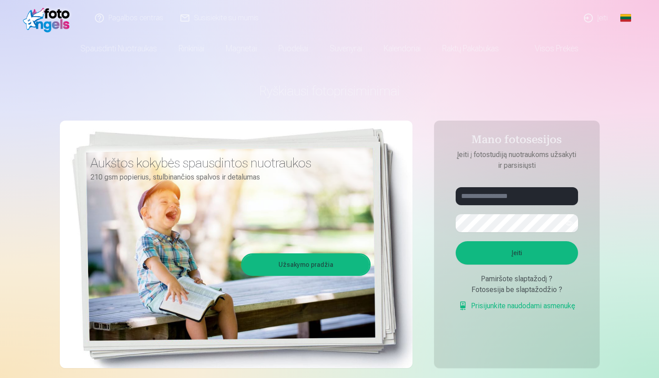 This screenshot has height=378, width=659. I want to click on p: Įeiti į fotostudiją nuotraukoms užsakyti ir parsisiųsti, so click(517, 160).